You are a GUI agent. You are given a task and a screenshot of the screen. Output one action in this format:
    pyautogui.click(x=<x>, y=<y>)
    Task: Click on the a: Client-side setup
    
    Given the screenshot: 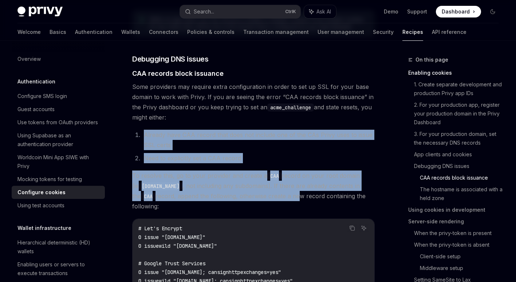 What is the action you would take?
    pyautogui.click(x=462, y=256)
    